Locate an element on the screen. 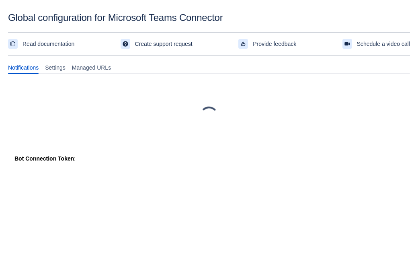 This screenshot has width=418, height=270. a: Read documentation is located at coordinates (41, 44).